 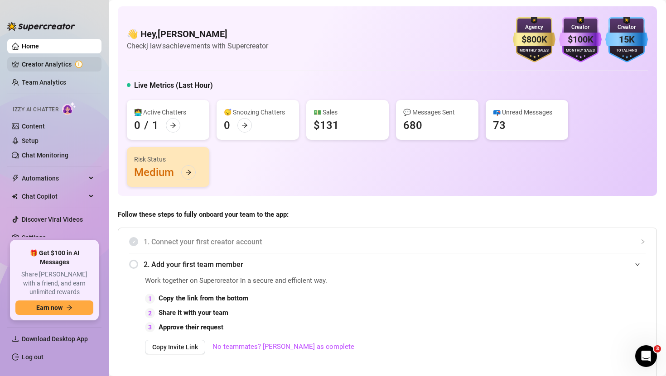 I want to click on div: 💬 Messages Sent, so click(x=437, y=112).